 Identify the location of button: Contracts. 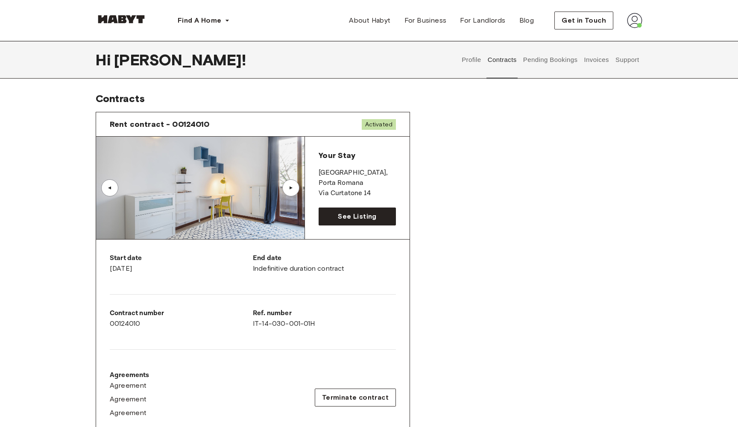
(502, 60).